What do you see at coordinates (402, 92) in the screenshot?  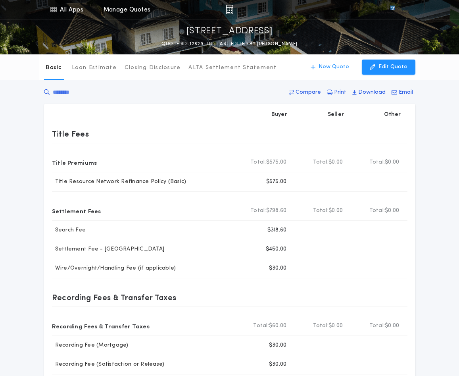 I see `button: Email` at bounding box center [402, 92].